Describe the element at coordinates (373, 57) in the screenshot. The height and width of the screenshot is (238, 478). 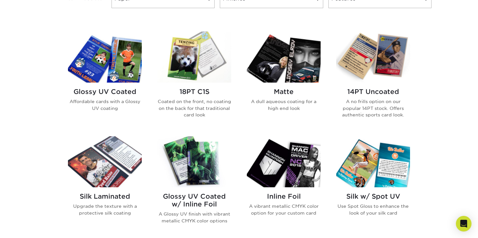
I see `img: 14PT Uncoated Trading Cards` at that location.